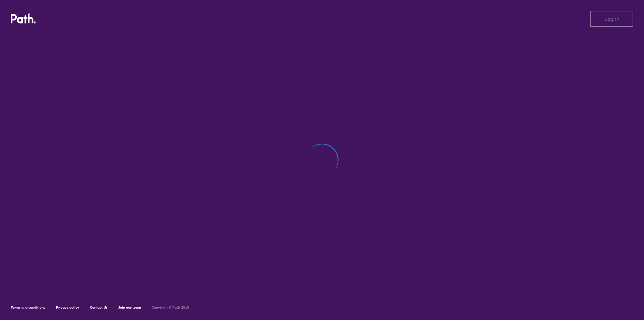  I want to click on h6: Copyright © Path 2018, so click(171, 308).